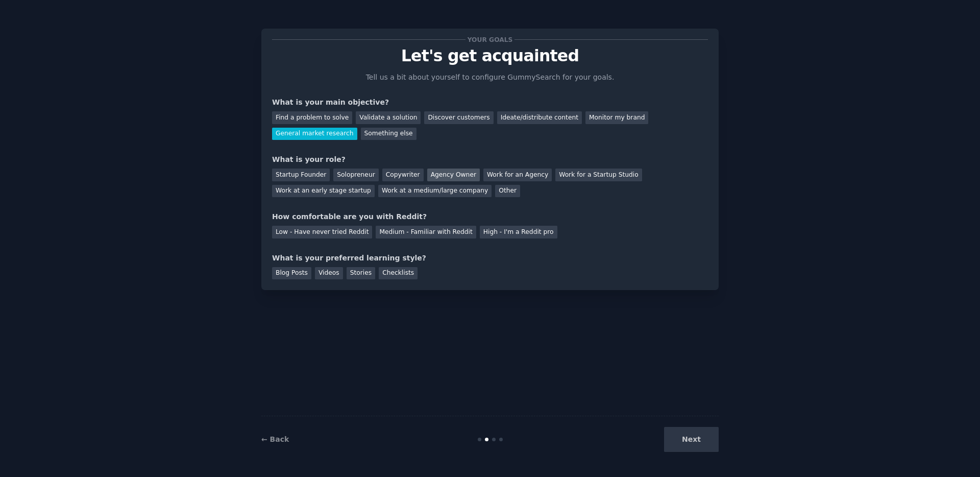  What do you see at coordinates (617, 117) in the screenshot?
I see `div: Monitor my brand` at bounding box center [617, 117].